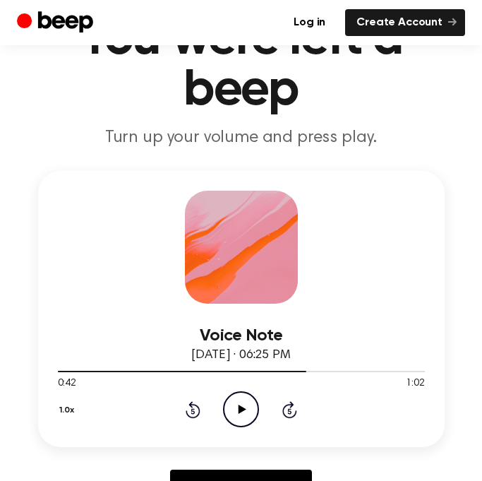  Describe the element at coordinates (241, 335) in the screenshot. I see `h3: Voice Note` at that location.